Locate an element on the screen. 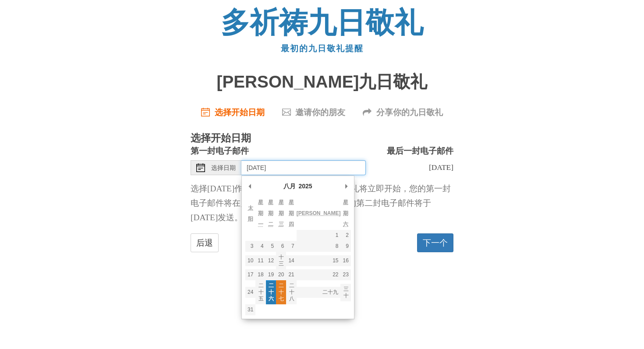 The image size is (644, 349). button: 31 is located at coordinates (250, 310).